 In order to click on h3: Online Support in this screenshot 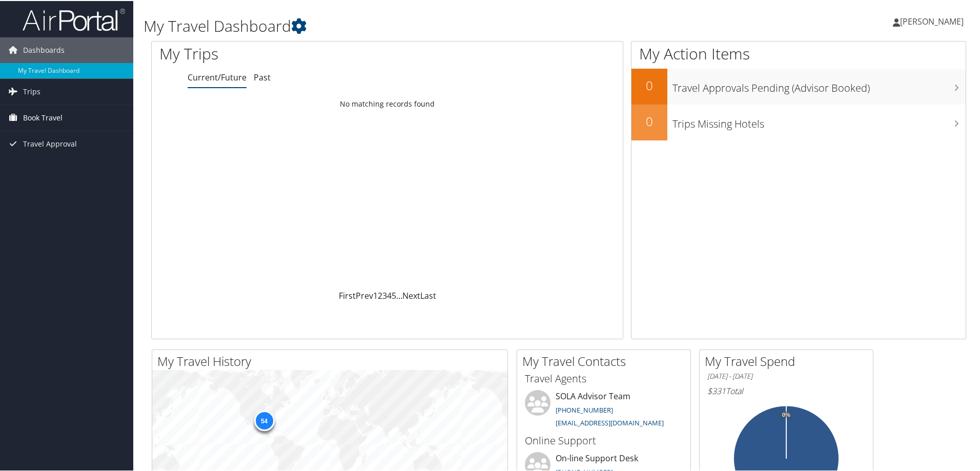, I will do `click(604, 439)`.